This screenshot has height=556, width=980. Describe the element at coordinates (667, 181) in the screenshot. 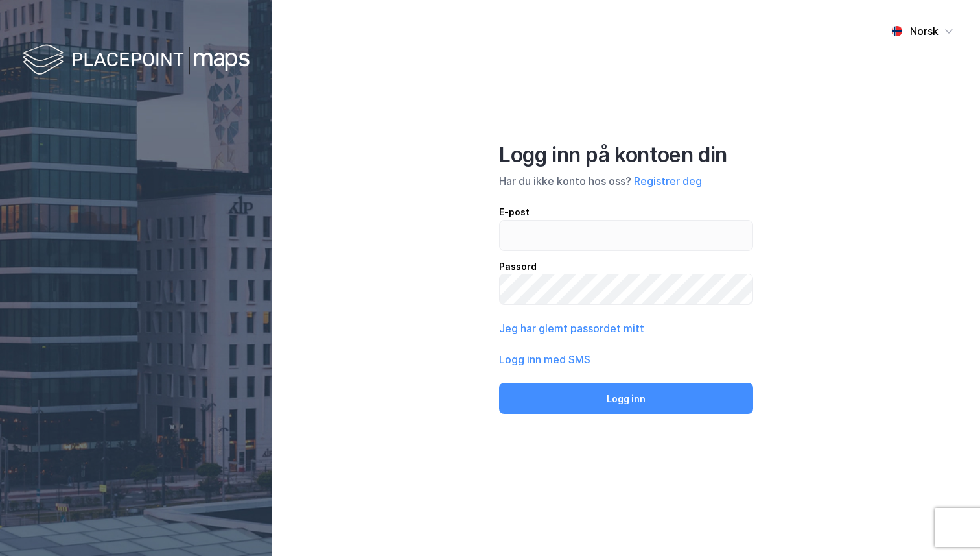

I see `button: Registrer deg` at that location.